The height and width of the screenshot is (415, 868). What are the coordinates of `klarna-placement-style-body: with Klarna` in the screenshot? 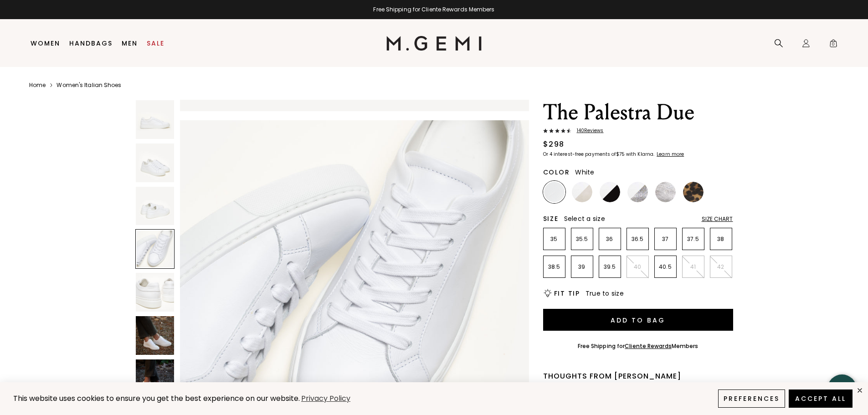 It's located at (641, 154).